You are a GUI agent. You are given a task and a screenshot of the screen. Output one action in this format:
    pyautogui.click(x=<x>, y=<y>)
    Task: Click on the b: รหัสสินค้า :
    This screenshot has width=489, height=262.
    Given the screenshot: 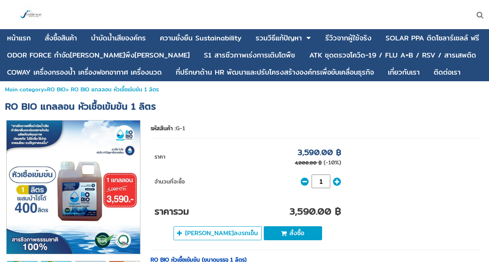 What is the action you would take?
    pyautogui.click(x=163, y=128)
    